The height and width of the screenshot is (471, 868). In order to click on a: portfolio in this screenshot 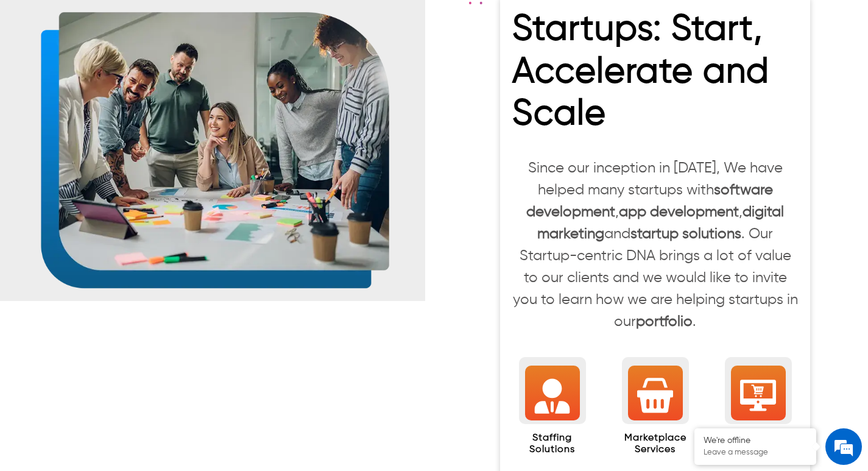, I will do `click(664, 322)`.